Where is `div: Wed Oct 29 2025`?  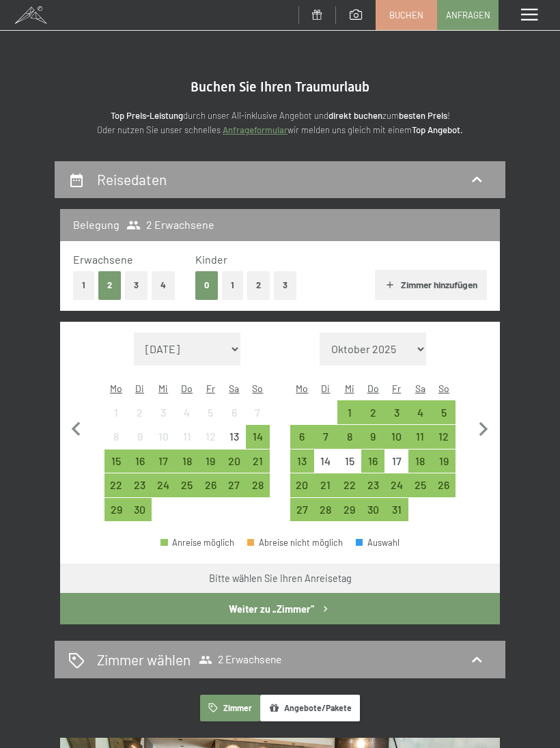
div: Wed Oct 29 2025 is located at coordinates (349, 510).